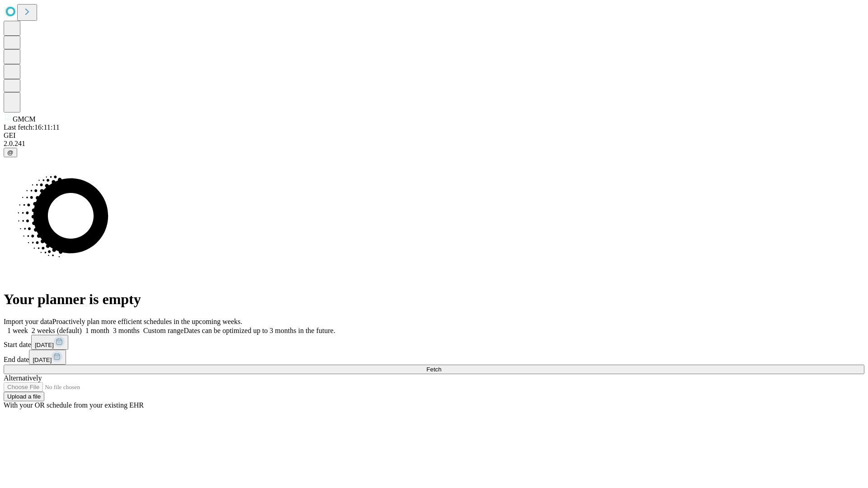  Describe the element at coordinates (73, 405) in the screenshot. I see `span: With your OR schedule from your existing EHR` at that location.